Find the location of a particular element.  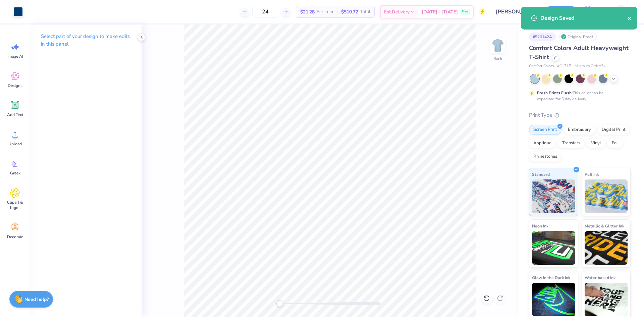

img: Back is located at coordinates (497, 46).